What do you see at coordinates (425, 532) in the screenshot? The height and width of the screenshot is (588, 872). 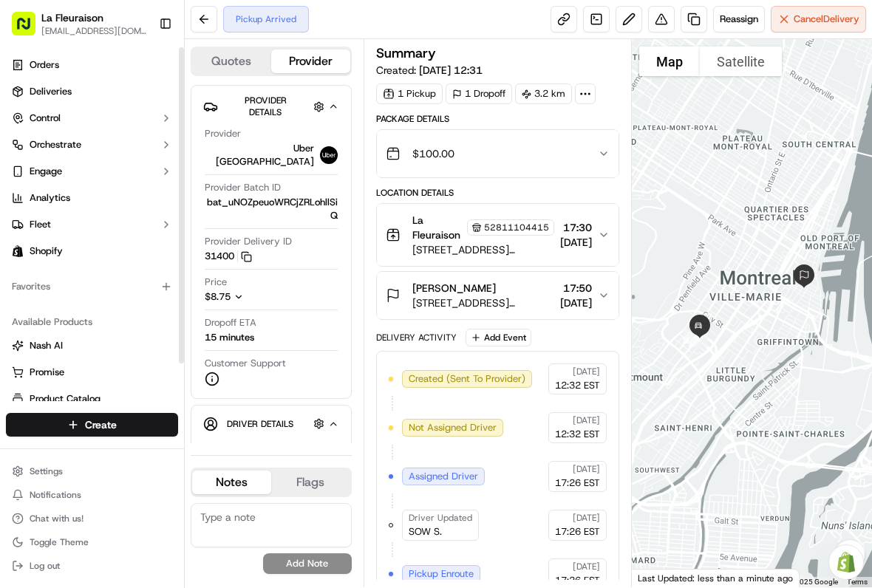 I see `span: SOW S.` at bounding box center [425, 532].